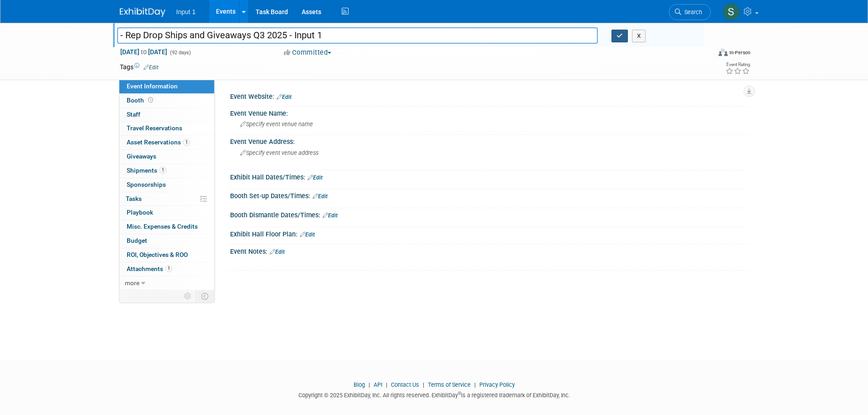  Describe the element at coordinates (359, 384) in the screenshot. I see `a: Blog` at that location.